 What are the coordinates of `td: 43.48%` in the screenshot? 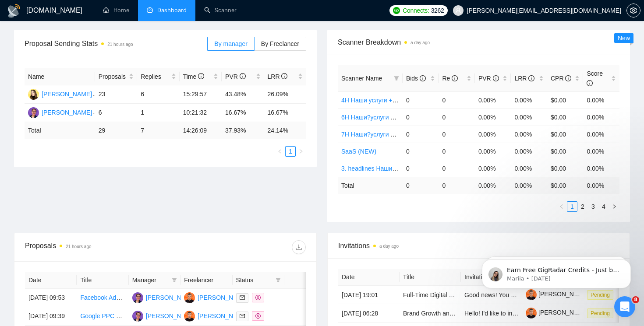 It's located at (243, 95).